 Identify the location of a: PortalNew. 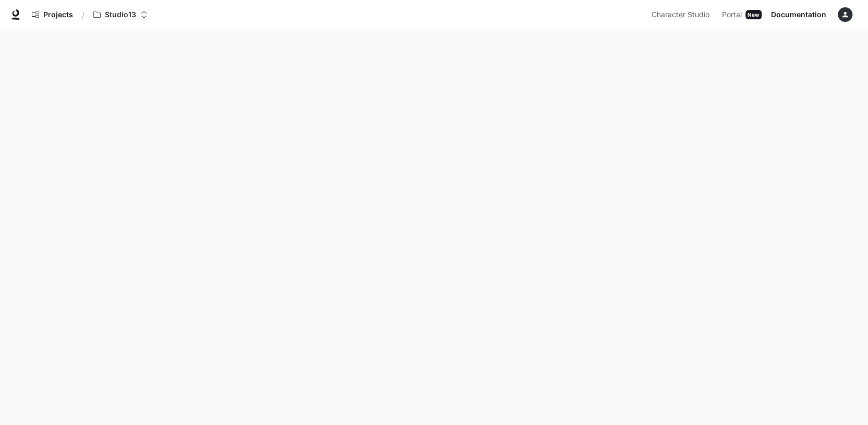
(741, 15).